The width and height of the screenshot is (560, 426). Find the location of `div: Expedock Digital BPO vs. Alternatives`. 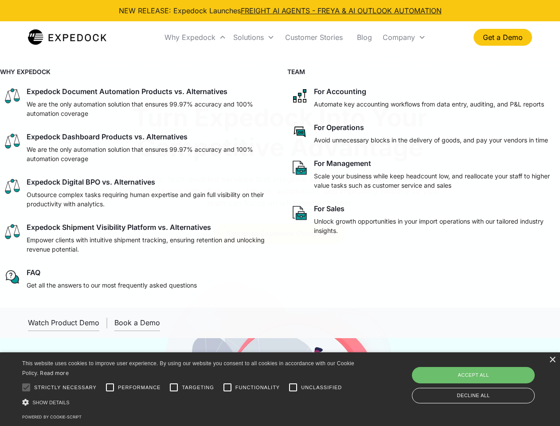

div: Expedock Digital BPO vs. Alternatives is located at coordinates (91, 182).